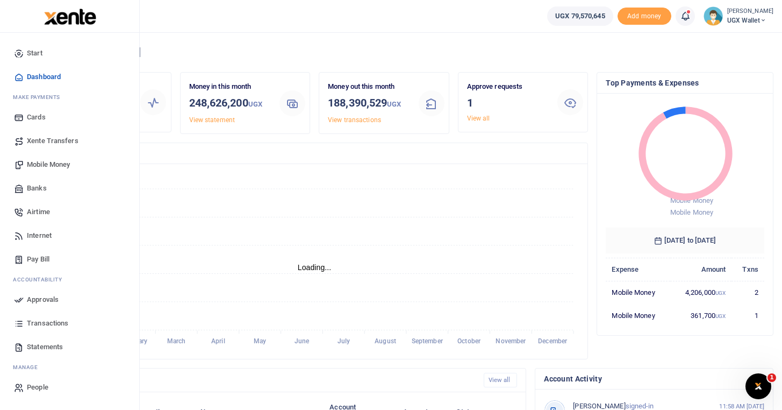  What do you see at coordinates (369, 103) in the screenshot?
I see `h3: 188,390,529` at bounding box center [369, 103].